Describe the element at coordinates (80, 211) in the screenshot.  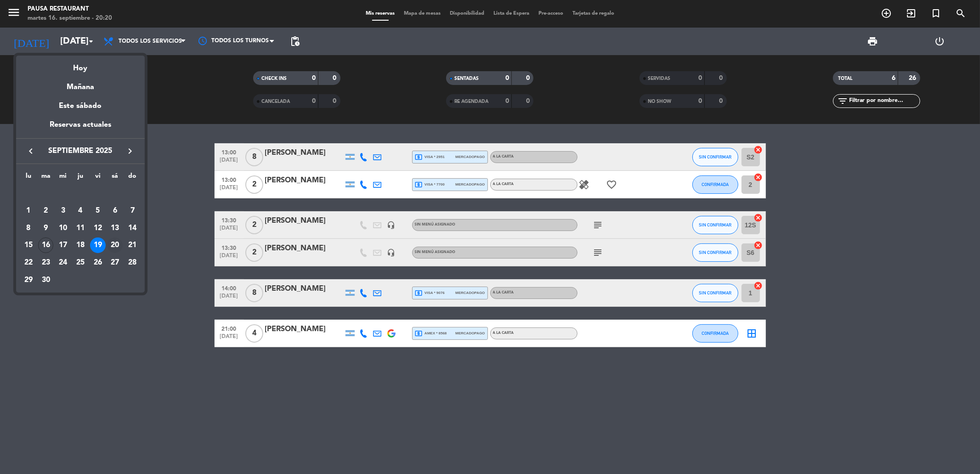
I see `td: 4 de septiembre de 2025` at that location.